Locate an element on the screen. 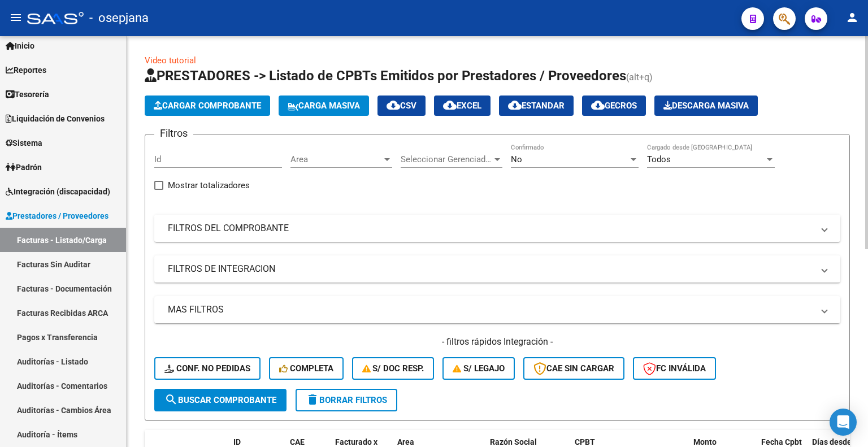 Image resolution: width=868 pixels, height=447 pixels. span: Liquidación de Convenios is located at coordinates (55, 118).